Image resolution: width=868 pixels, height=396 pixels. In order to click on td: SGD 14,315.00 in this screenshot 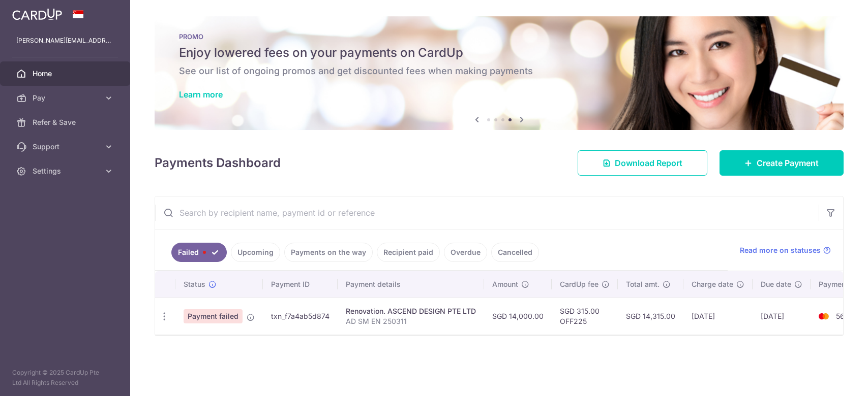, I will do `click(650, 316)`.